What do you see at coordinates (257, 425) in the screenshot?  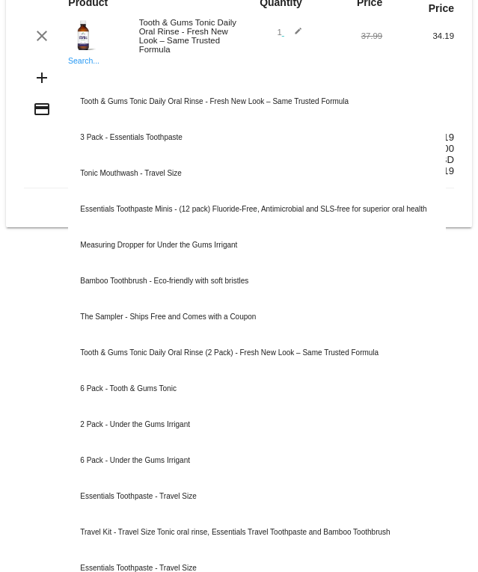 I see `div: 2 Pack - Under the Gums Irrigant` at bounding box center [257, 425].